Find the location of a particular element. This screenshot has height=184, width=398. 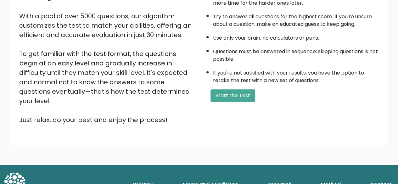

li: Try to answer all questions for the highest score. If you're unsure about a question, make an edu... is located at coordinates (296, 19).